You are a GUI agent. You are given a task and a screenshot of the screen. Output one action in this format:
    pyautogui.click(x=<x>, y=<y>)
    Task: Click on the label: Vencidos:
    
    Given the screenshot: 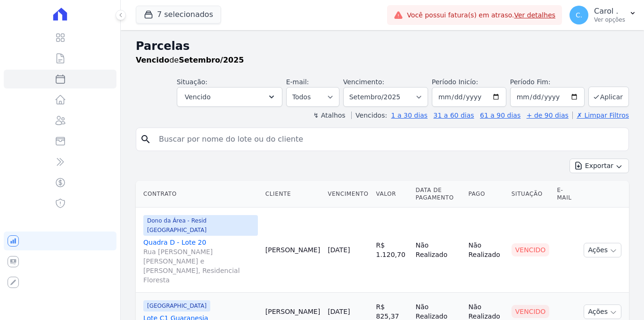 What is the action you would take?
    pyautogui.click(x=369, y=116)
    